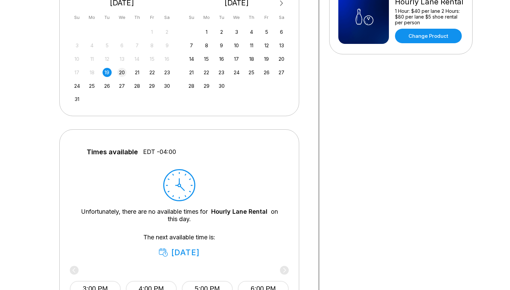 The width and height of the screenshot is (510, 290). I want to click on a: Change Product, so click(429, 36).